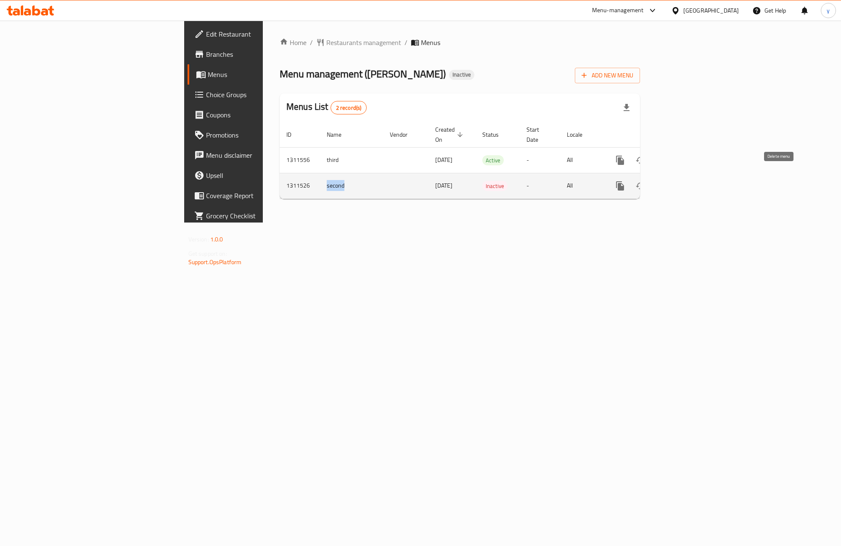 The width and height of the screenshot is (841, 546). Describe the element at coordinates (538, 135) in the screenshot. I see `span: Start Date` at that location.